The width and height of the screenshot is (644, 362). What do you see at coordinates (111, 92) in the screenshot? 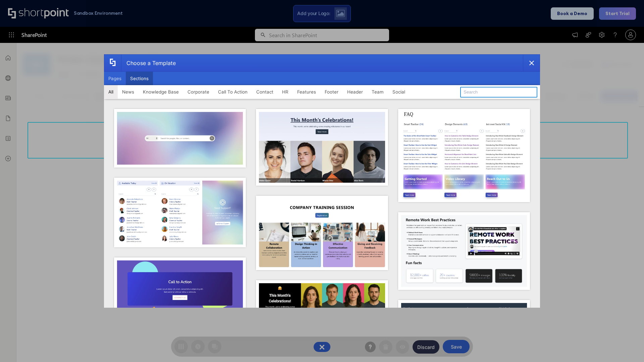
I see `button: All` at bounding box center [111, 92].